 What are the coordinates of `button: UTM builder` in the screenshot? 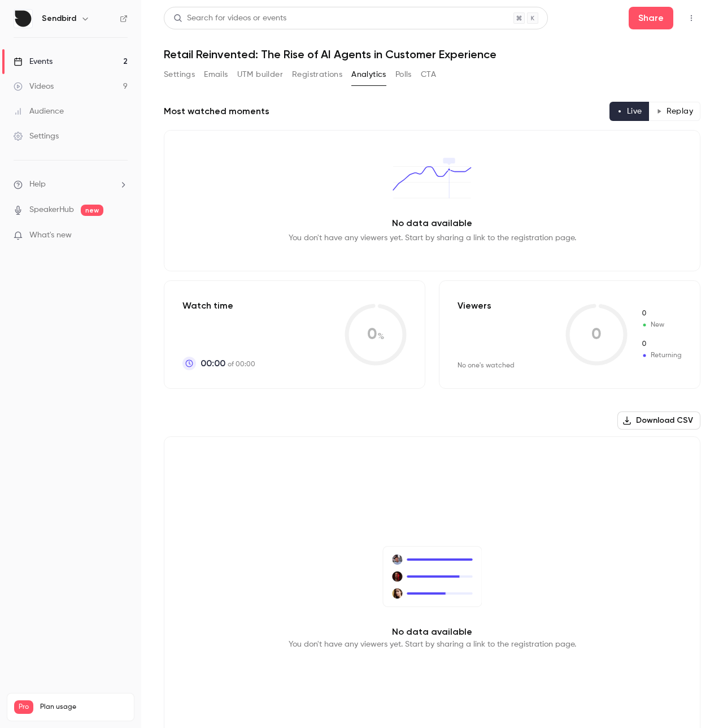 It's located at (259, 75).